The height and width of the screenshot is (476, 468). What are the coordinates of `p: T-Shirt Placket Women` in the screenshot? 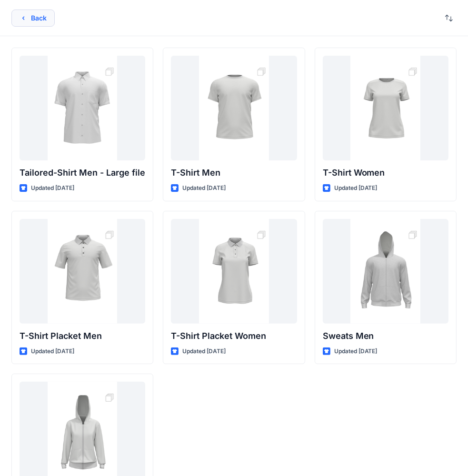 It's located at (233, 336).